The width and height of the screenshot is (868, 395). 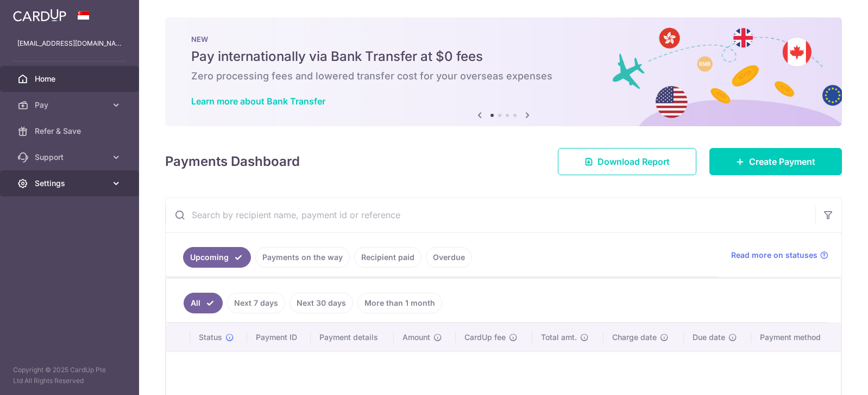 What do you see at coordinates (352, 337) in the screenshot?
I see `th: Payment details` at bounding box center [352, 337].